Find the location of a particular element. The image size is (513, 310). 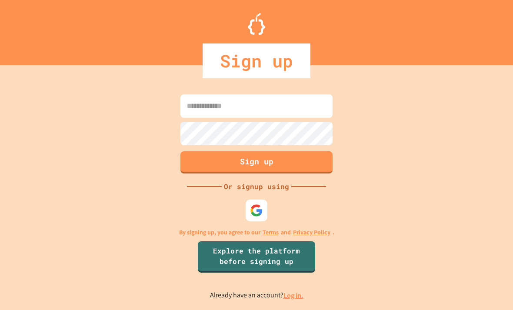

button: Sign up is located at coordinates (257, 162).